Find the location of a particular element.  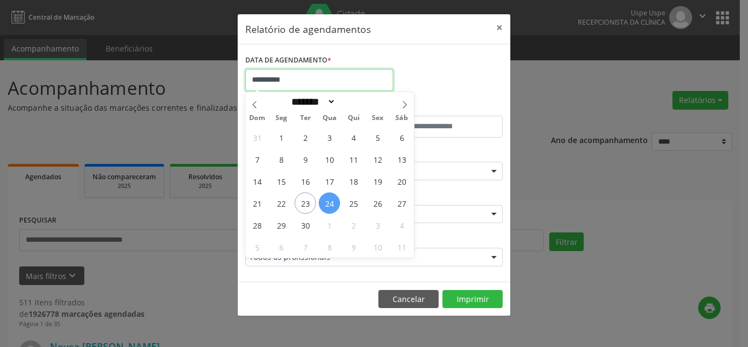

span: Setembro 26, 2025 is located at coordinates (378, 203).